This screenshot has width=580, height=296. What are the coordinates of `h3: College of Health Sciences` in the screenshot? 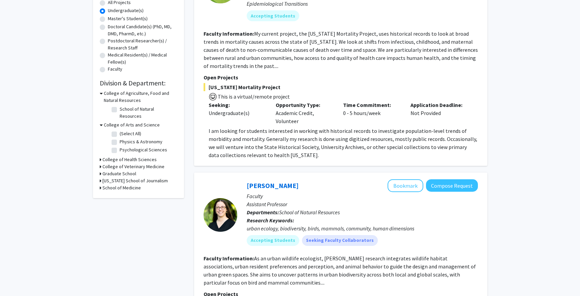 It's located at (129, 160).